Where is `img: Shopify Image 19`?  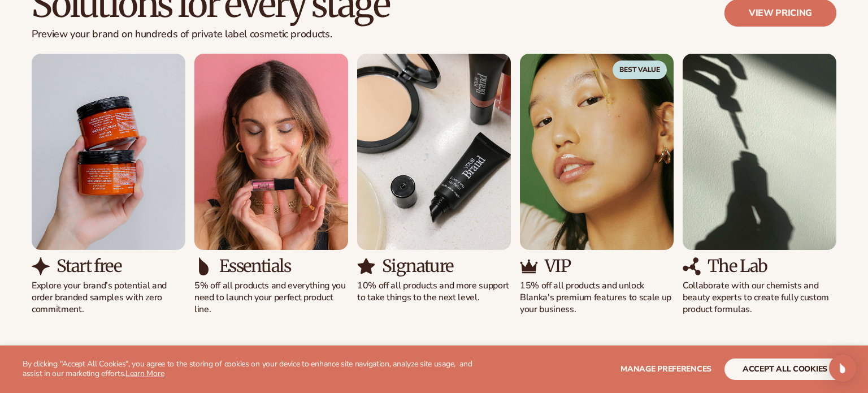
img: Shopify Image 19 is located at coordinates (692, 266).